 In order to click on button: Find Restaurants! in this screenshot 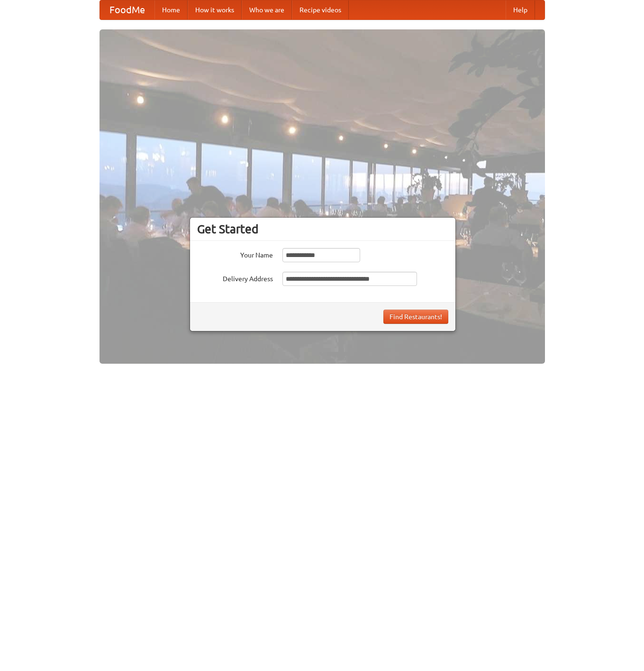, I will do `click(416, 316)`.